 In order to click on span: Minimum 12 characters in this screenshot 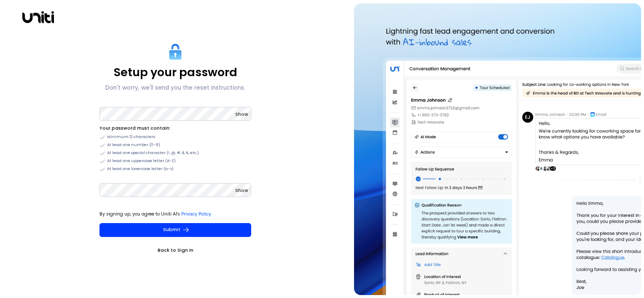, I will do `click(131, 137)`.